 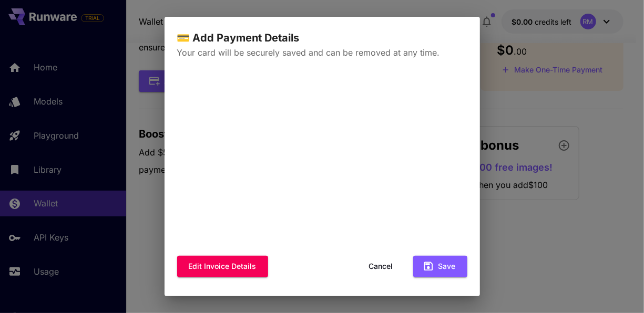 I want to click on p: Your card will be securely saved and can be removed at any time., so click(x=322, y=52).